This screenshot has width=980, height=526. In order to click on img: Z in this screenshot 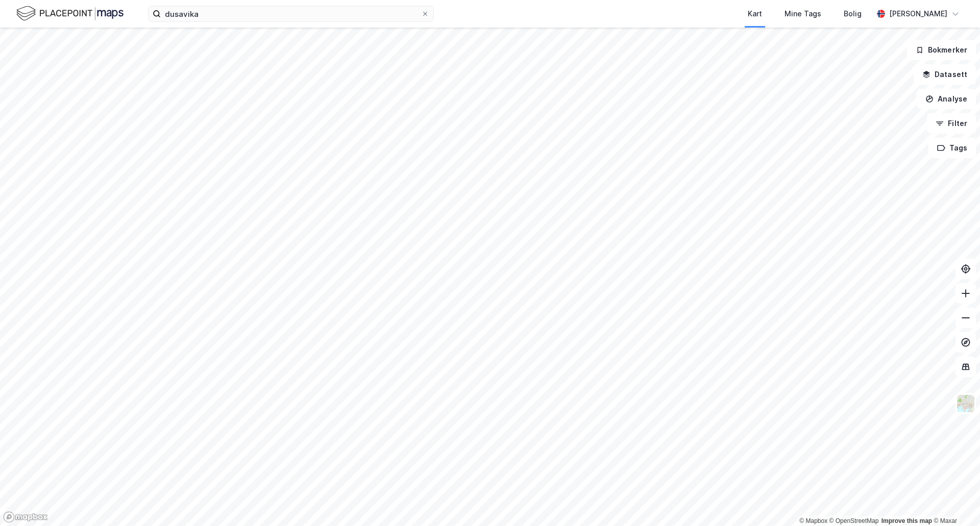, I will do `click(966, 404)`.